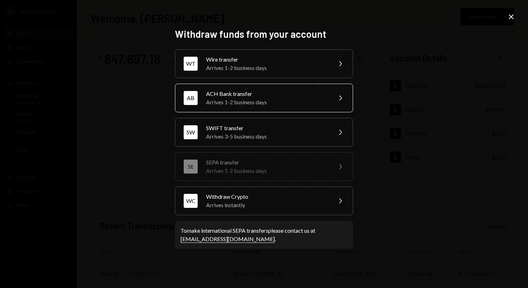 The height and width of the screenshot is (288, 528). I want to click on h2: Withdraw funds from your account, so click(264, 34).